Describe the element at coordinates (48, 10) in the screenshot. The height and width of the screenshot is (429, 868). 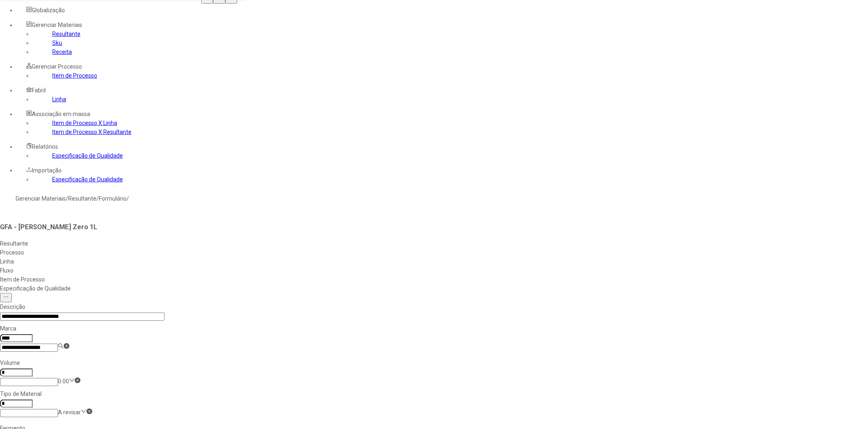
I see `span: Globalização` at that location.